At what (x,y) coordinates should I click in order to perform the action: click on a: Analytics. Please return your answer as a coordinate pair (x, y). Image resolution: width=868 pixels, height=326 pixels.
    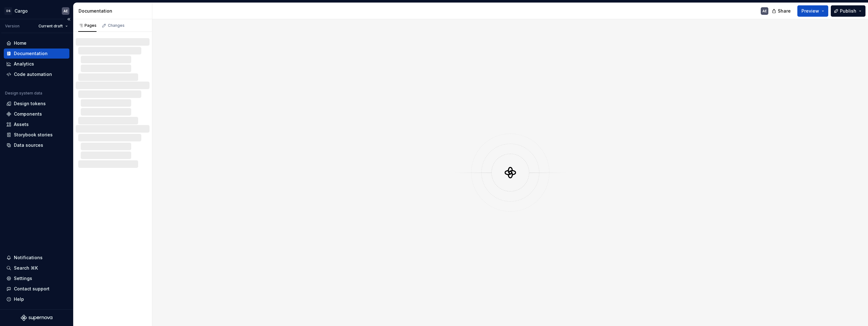
    Looking at the image, I should click on (37, 64).